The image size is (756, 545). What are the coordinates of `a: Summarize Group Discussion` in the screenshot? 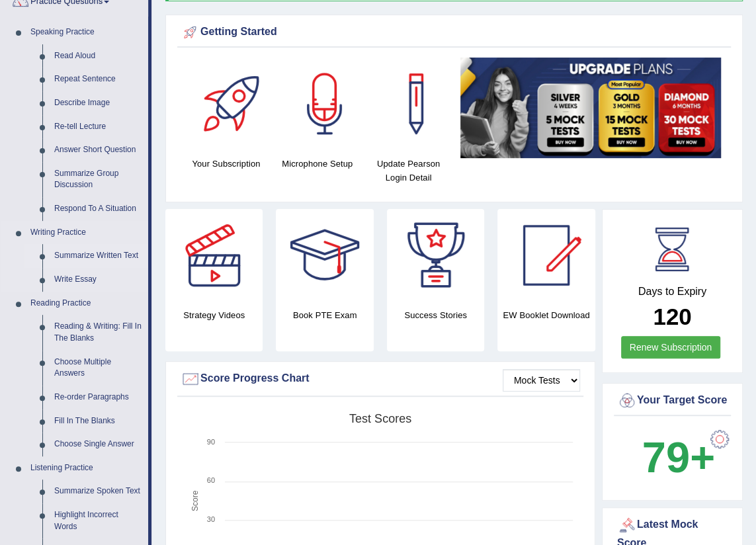 It's located at (98, 179).